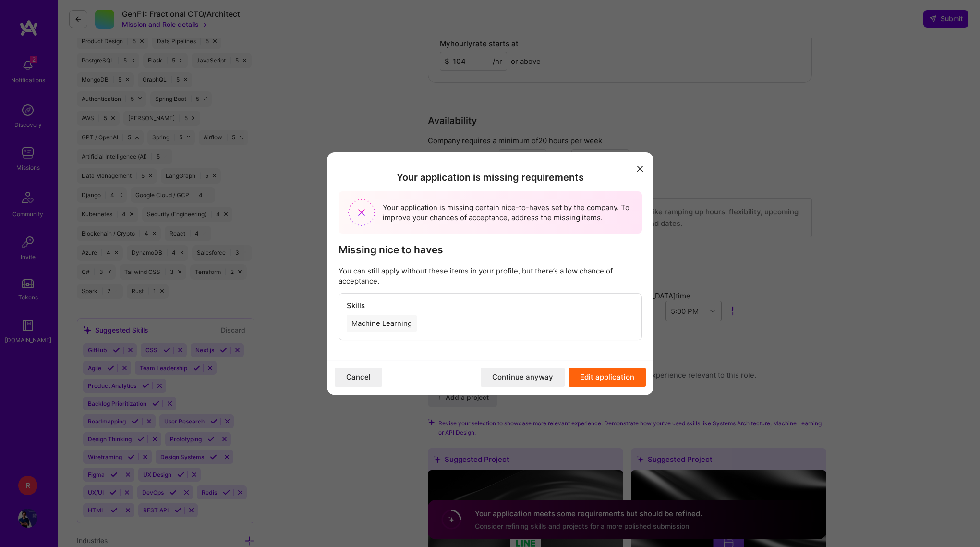 The width and height of the screenshot is (980, 547). What do you see at coordinates (640, 168) in the screenshot?
I see `i: icon Close` at bounding box center [640, 168].